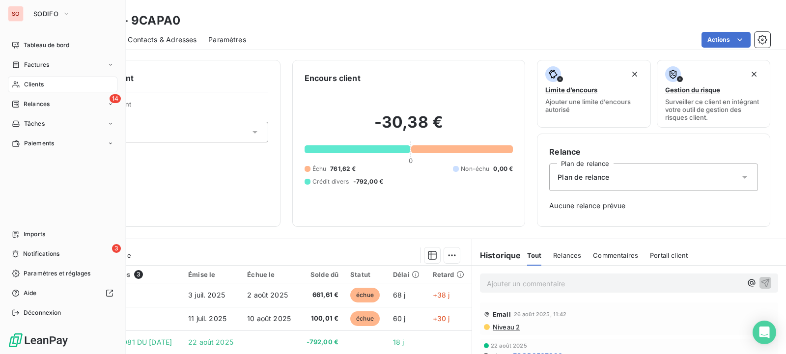  I want to click on span: 14, so click(115, 99).